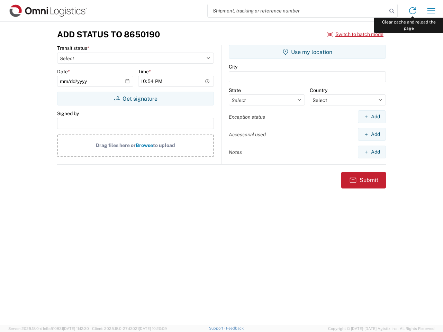 The width and height of the screenshot is (443, 332). I want to click on label: Date, so click(63, 72).